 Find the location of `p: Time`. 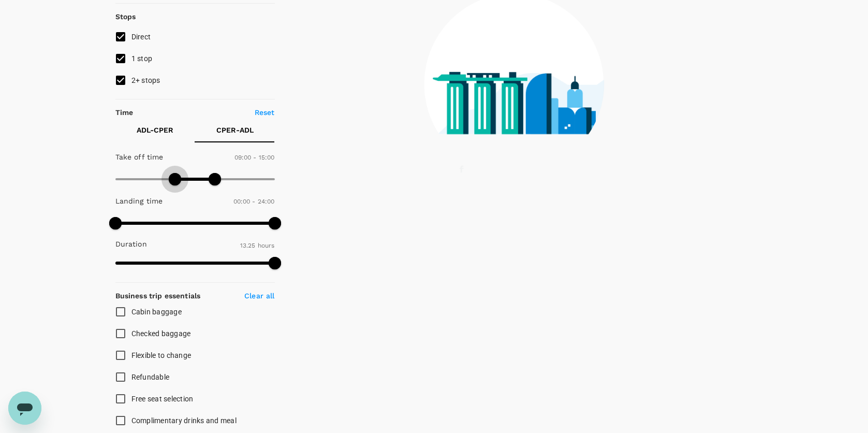

p: Time is located at coordinates (124, 113).